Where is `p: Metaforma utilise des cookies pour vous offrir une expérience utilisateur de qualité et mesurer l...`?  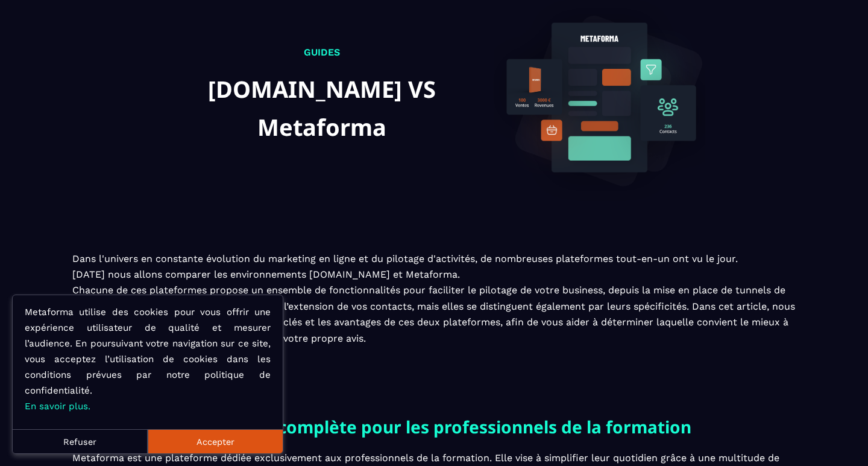 p: Metaforma utilise des cookies pour vous offrir une expérience utilisateur de qualité et mesurer l... is located at coordinates (148, 359).